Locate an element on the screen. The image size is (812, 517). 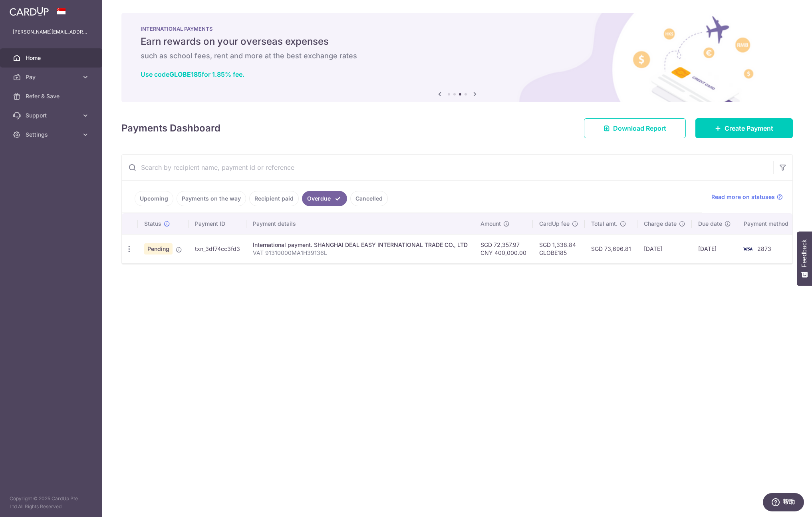
a: Overdue is located at coordinates (325, 198).